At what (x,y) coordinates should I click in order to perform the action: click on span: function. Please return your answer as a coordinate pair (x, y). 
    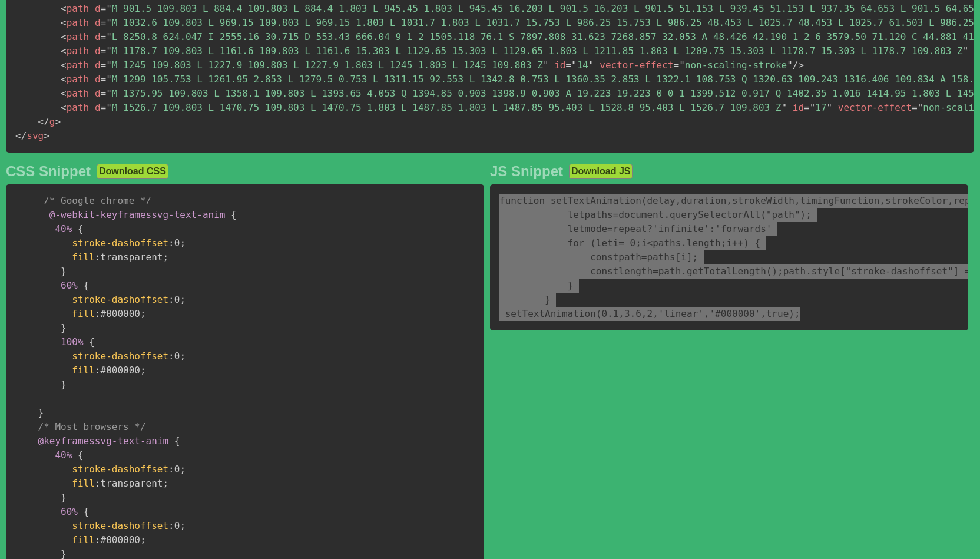
    Looking at the image, I should click on (522, 200).